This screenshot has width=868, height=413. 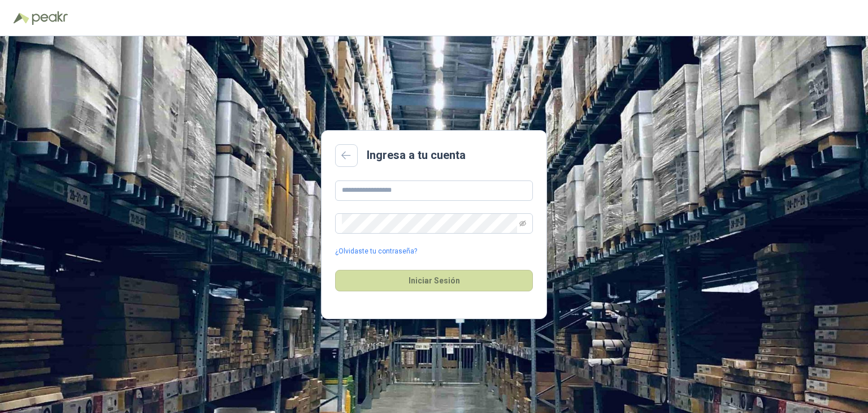 I want to click on a: ¿Olvidaste tu contraseña?, so click(x=376, y=251).